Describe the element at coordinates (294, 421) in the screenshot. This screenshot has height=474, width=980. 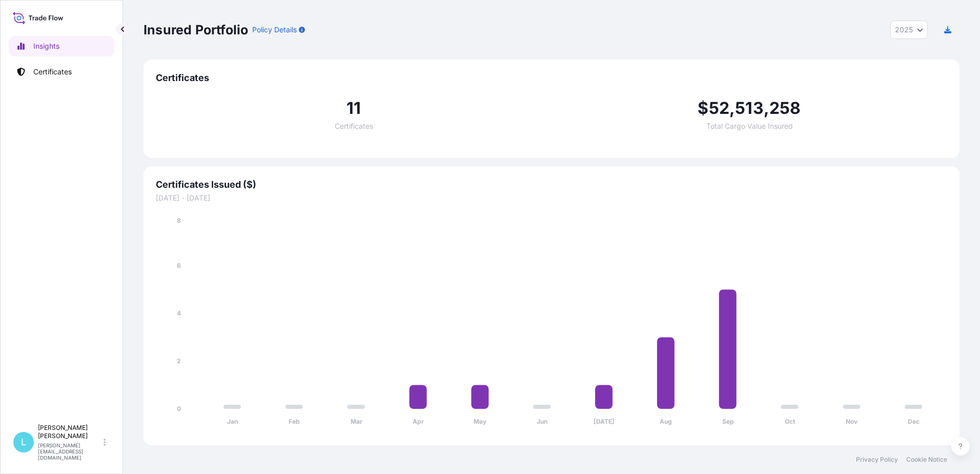
I see `tspan: Feb` at that location.